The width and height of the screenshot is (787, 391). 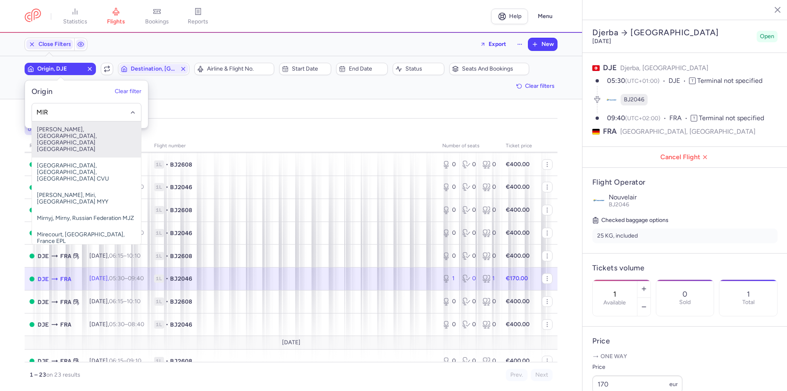 I want to click on time: 10:10, so click(x=134, y=256).